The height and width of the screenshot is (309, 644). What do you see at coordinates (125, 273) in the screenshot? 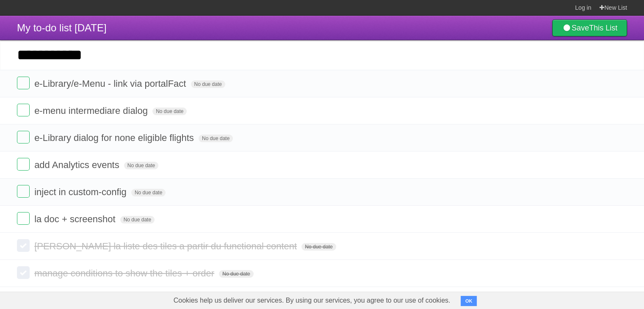
I see `span: manage conditions to show the tiles + order` at bounding box center [125, 273].